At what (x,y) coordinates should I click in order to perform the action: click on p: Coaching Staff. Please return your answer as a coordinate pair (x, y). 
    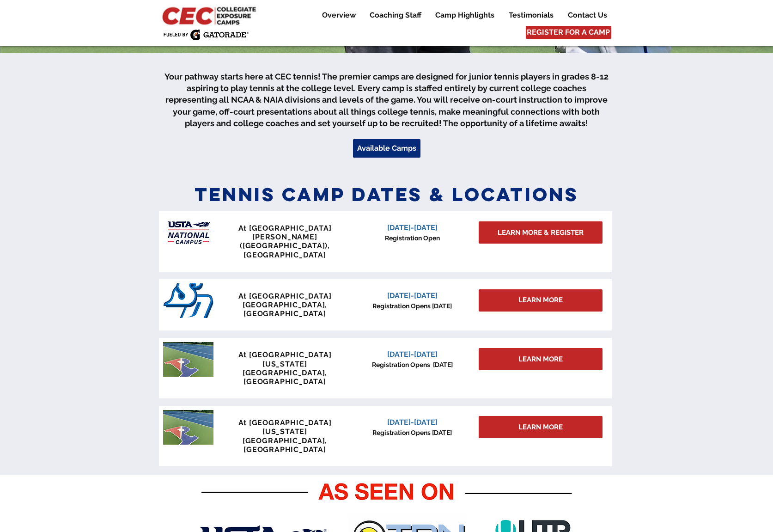
    Looking at the image, I should click on (395, 15).